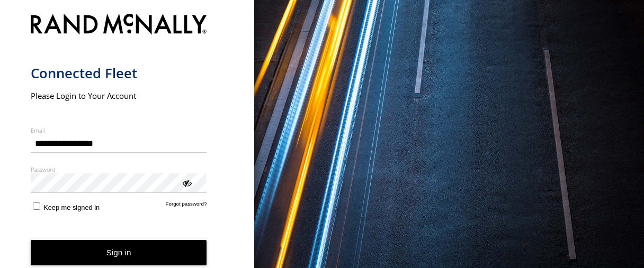 The height and width of the screenshot is (268, 644). I want to click on label: Email, so click(119, 130).